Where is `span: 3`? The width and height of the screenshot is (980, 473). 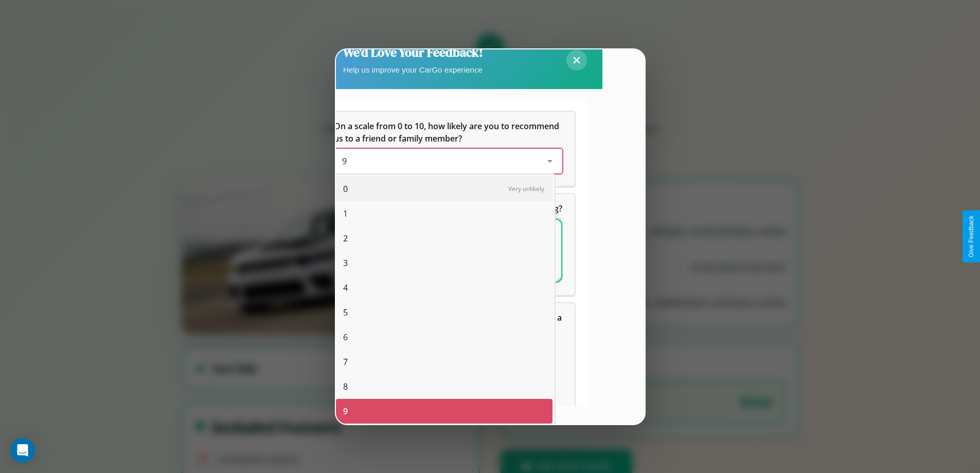 span: 3 is located at coordinates (345, 263).